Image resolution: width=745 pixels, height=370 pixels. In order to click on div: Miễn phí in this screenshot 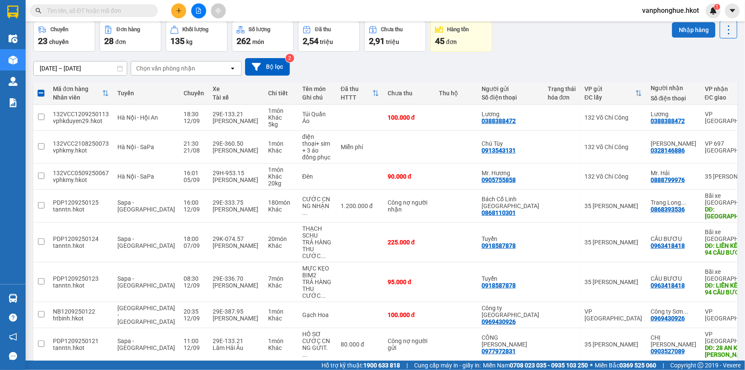, I will do `click(360, 147)`.